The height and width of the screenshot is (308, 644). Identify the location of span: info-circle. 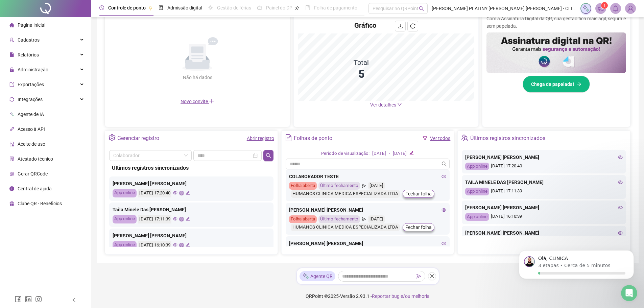
(12, 188).